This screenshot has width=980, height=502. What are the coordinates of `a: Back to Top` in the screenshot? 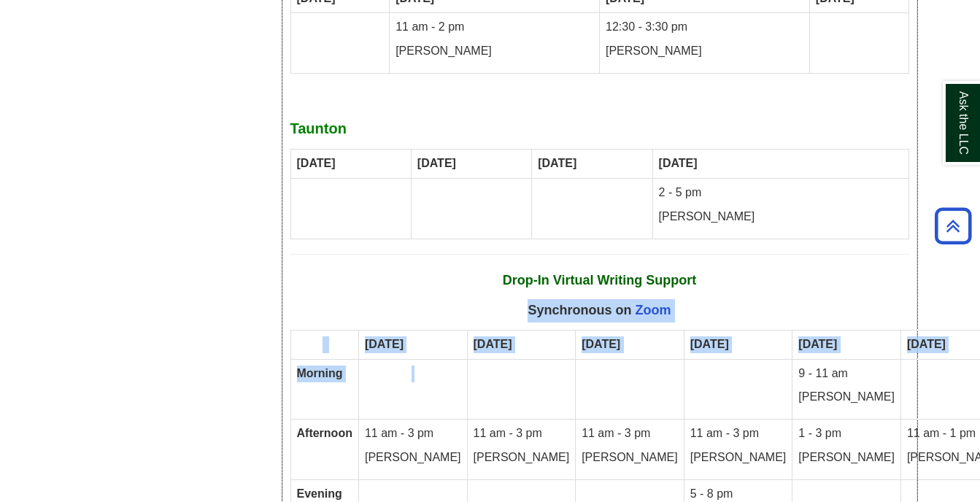 It's located at (953, 225).